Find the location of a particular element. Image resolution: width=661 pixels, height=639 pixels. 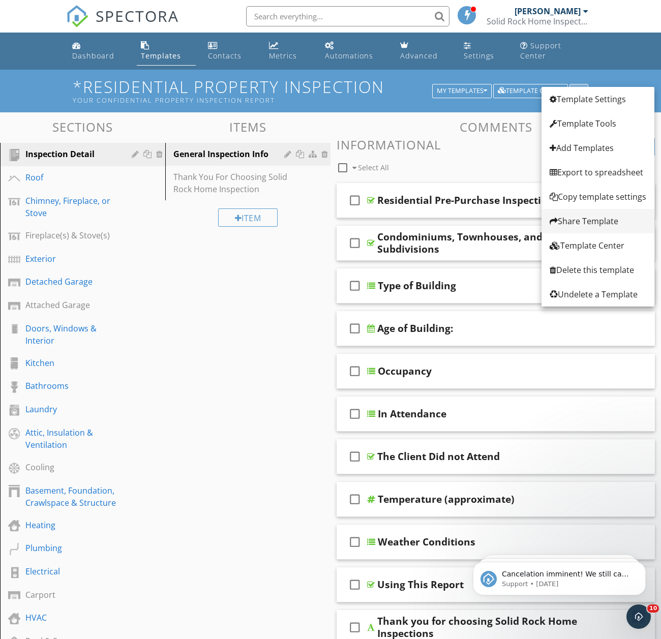

a: Dashboard is located at coordinates (98, 51).